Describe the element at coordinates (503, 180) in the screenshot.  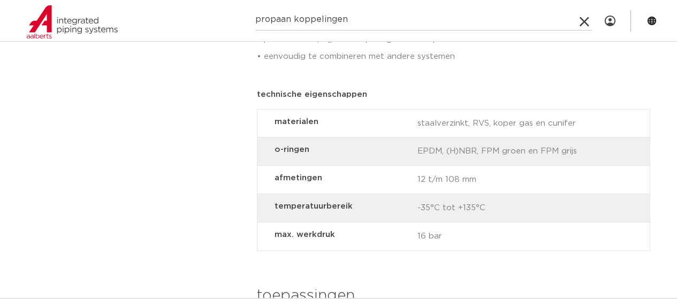
I see `span: 12 t/m 108 mm` at that location.